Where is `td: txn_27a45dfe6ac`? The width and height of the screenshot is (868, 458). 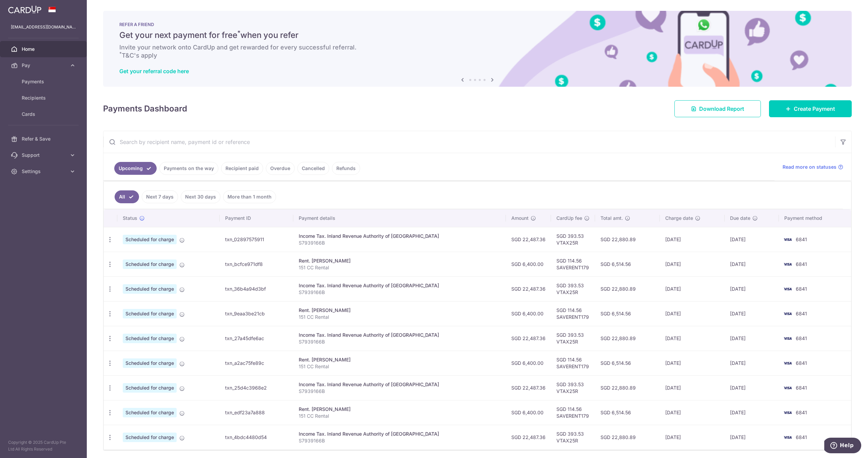 td: txn_27a45dfe6ac is located at coordinates (257, 338).